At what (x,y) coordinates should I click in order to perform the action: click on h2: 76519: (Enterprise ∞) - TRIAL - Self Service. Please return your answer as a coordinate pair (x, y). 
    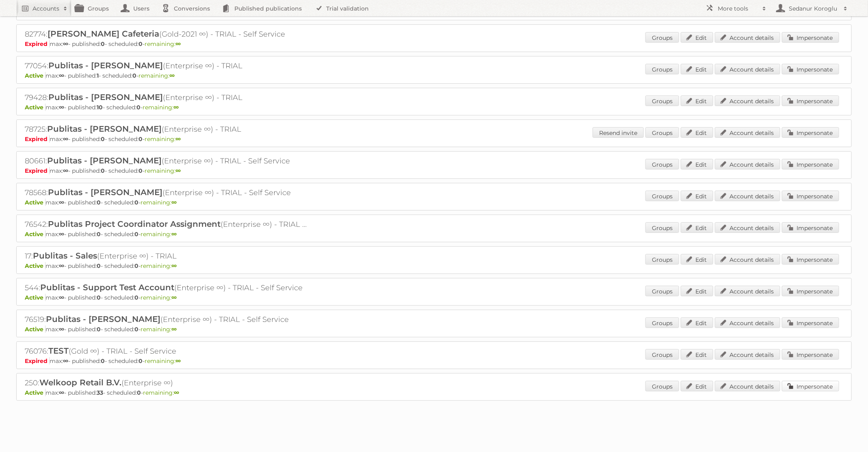
    Looking at the image, I should click on (167, 319).